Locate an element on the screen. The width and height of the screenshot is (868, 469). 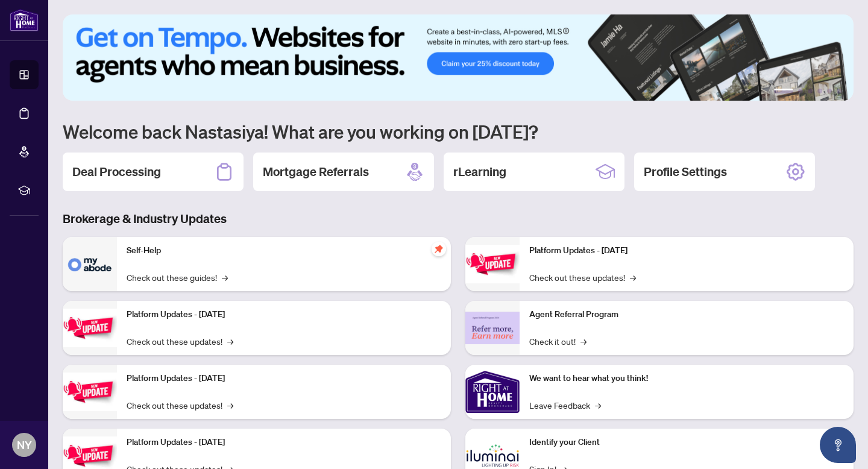
a: Leave Feedback→ is located at coordinates (564, 404).